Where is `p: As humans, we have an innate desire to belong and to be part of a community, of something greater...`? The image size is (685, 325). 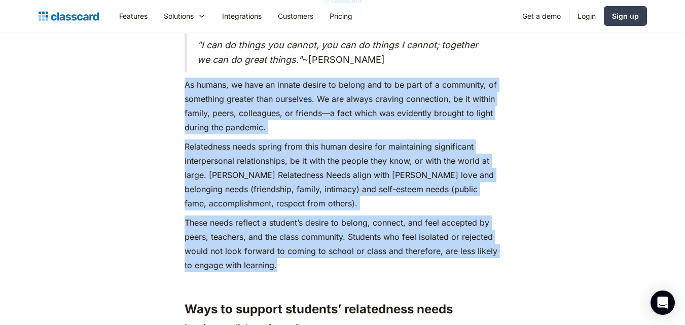 p: As humans, we have an innate desire to belong and to be part of a community, of something greater... is located at coordinates (342, 106).